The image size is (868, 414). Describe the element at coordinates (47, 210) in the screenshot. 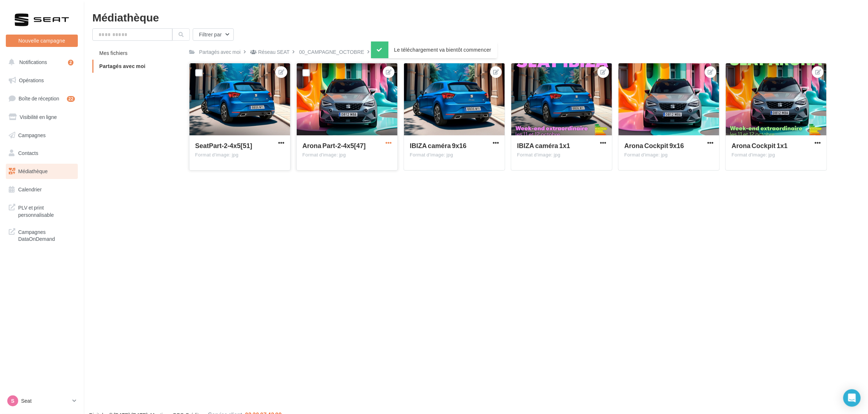

I see `span: PLV et print personnalisable` at that location.